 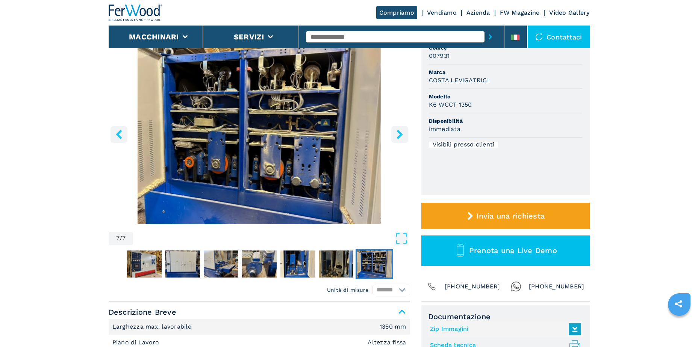 I want to click on p: Piano di Lavoro, so click(x=137, y=343).